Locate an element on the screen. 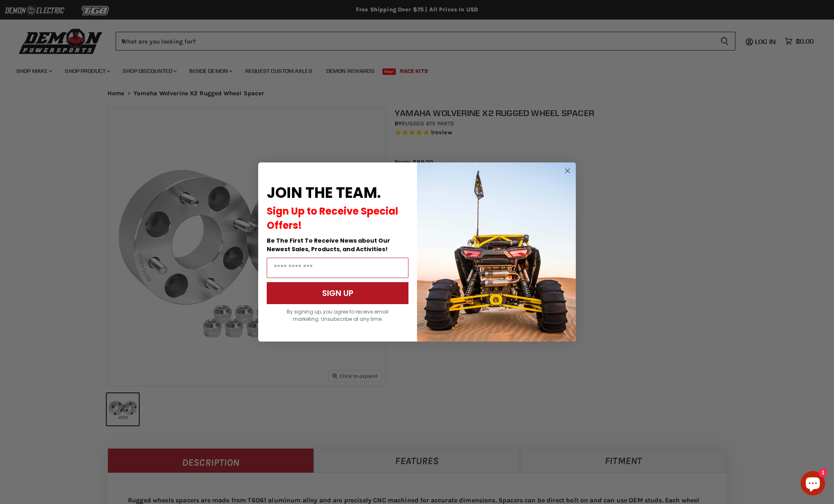  img: a9095488-b6e7-41ba-879d-588abfab540b.jpeg is located at coordinates (496, 252).